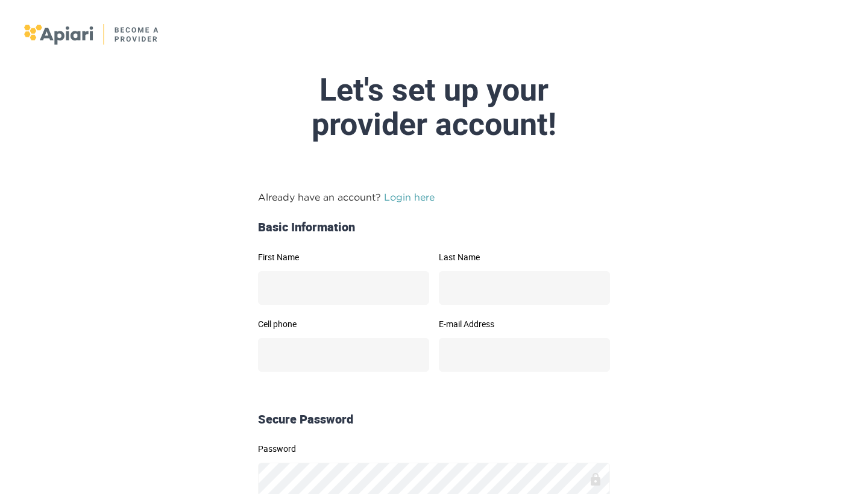 This screenshot has height=494, width=868. What do you see at coordinates (409, 197) in the screenshot?
I see `a: Login here` at bounding box center [409, 197].